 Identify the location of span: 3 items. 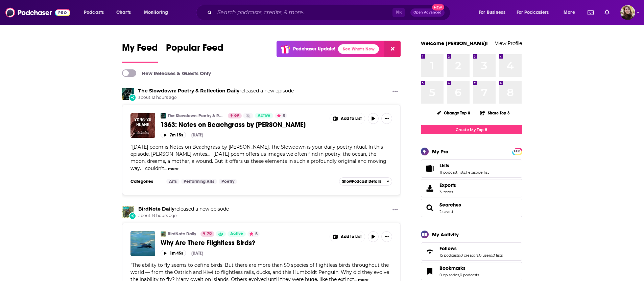
(448, 192).